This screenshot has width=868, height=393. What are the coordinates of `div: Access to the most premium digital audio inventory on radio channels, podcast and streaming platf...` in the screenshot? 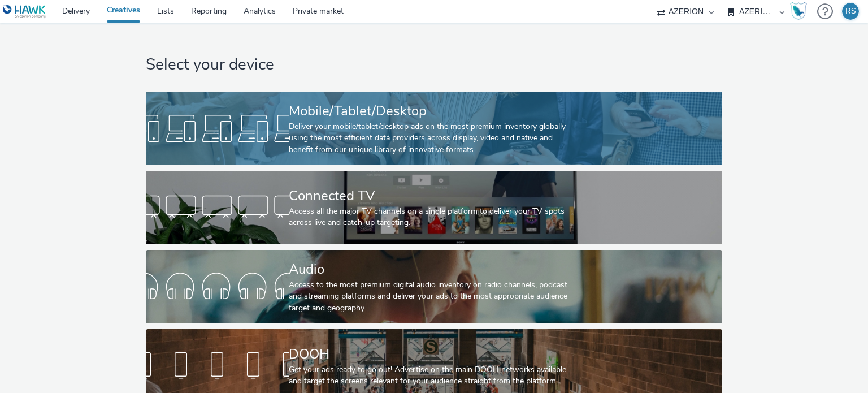 It's located at (432, 296).